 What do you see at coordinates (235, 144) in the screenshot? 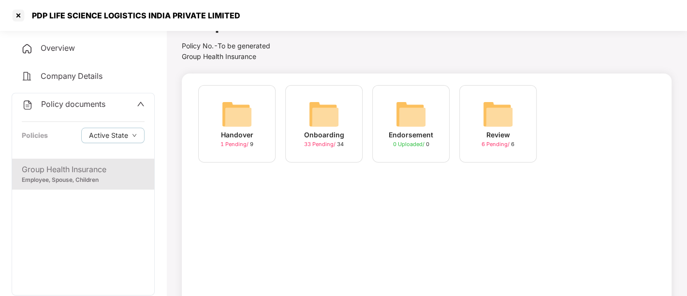
I see `span: 1 Pending /` at bounding box center [235, 144].